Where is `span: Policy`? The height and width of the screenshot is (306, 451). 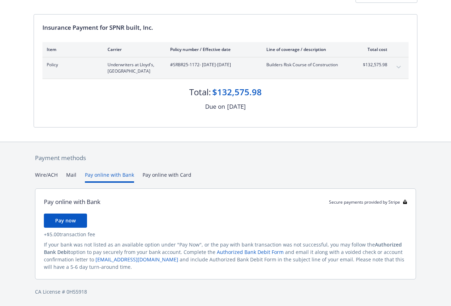
span: Policy is located at coordinates (71, 65).